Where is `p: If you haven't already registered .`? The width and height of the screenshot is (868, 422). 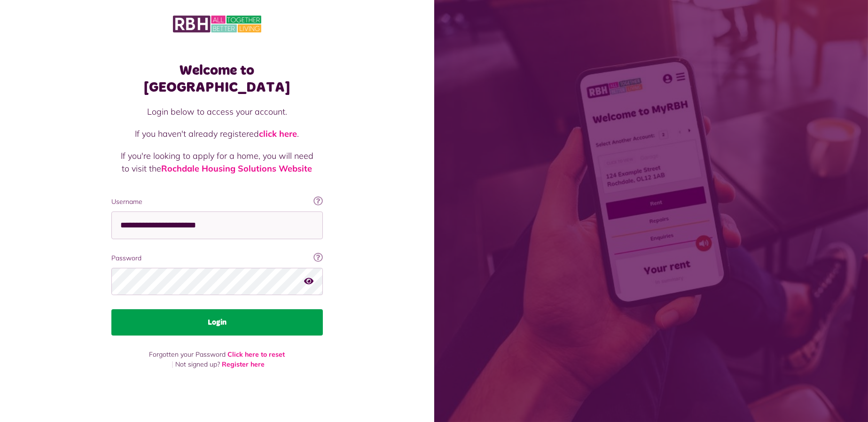
p: If you haven't already registered . is located at coordinates (217, 134).